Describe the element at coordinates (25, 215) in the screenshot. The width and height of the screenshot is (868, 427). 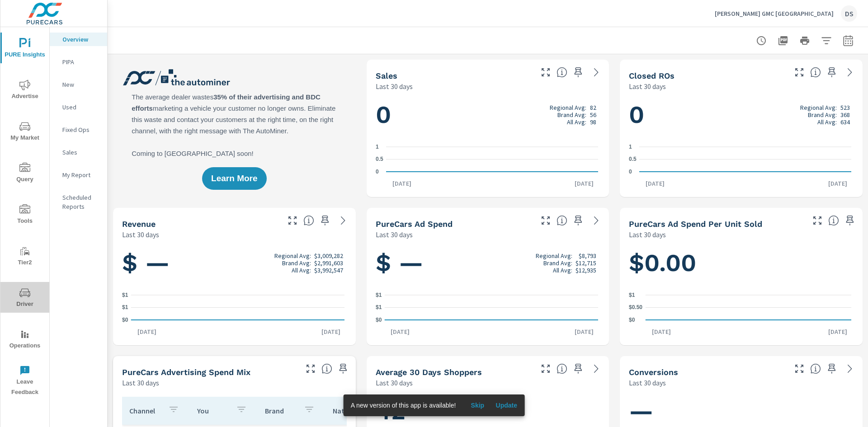
I see `span: Tools` at that location.